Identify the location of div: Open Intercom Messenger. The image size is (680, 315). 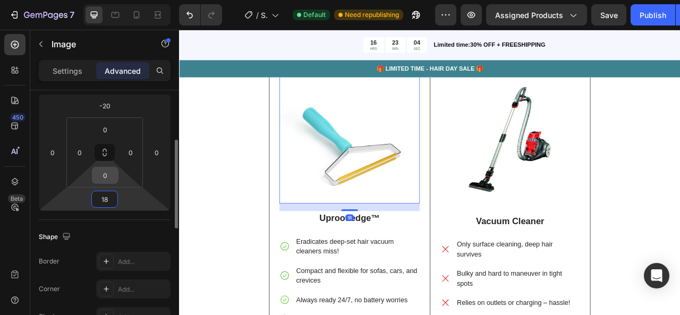
(657, 276).